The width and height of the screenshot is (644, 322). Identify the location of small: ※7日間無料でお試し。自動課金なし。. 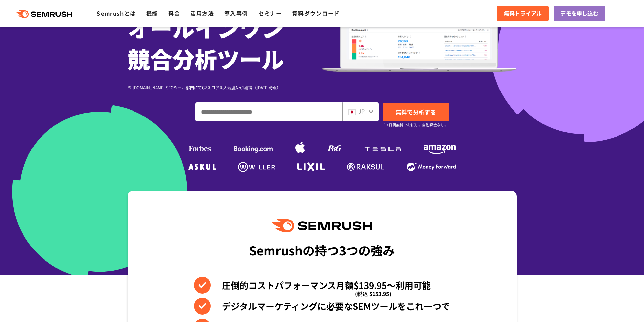
(415, 125).